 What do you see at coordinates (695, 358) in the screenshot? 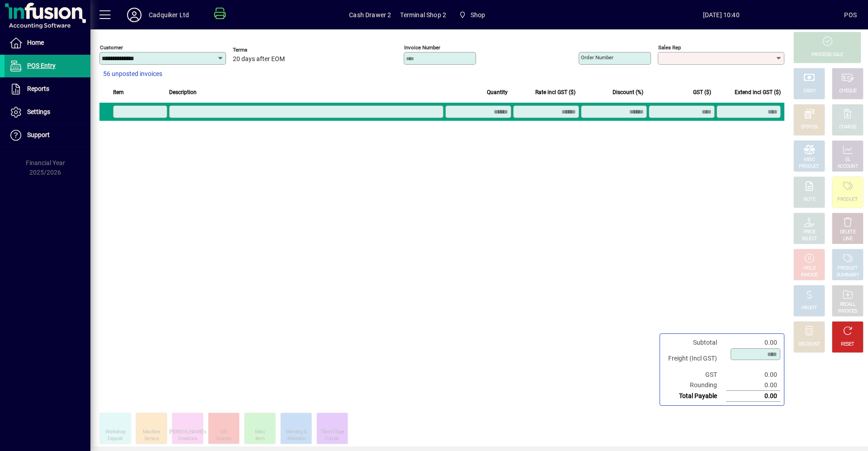
I see `td: Freight (Incl GST)` at bounding box center [695, 358].